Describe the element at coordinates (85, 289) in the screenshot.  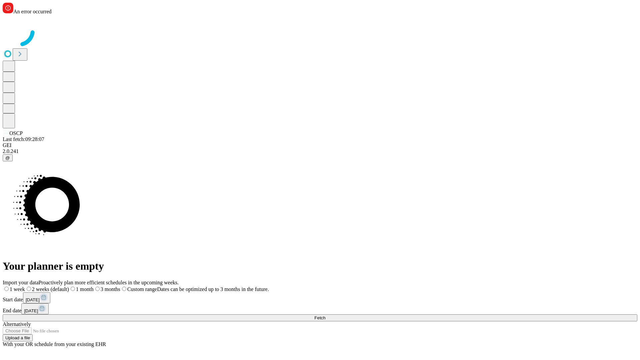
I see `span: 1 month` at that location.